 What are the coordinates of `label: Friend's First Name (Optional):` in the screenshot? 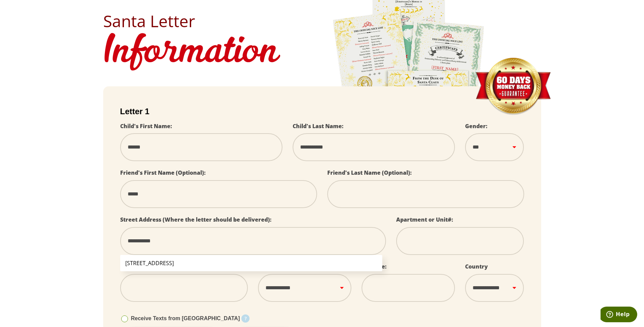 It's located at (163, 173).